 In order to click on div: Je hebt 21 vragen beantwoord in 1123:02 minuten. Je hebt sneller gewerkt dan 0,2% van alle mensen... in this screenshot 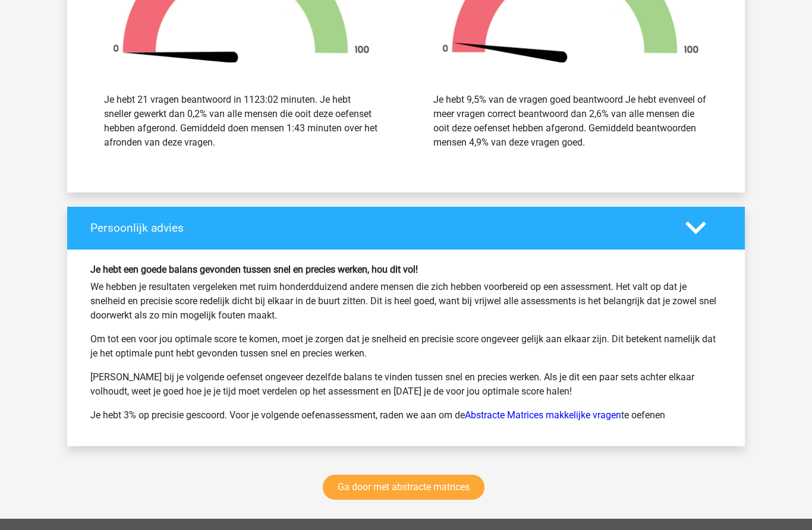, I will do `click(241, 121)`.